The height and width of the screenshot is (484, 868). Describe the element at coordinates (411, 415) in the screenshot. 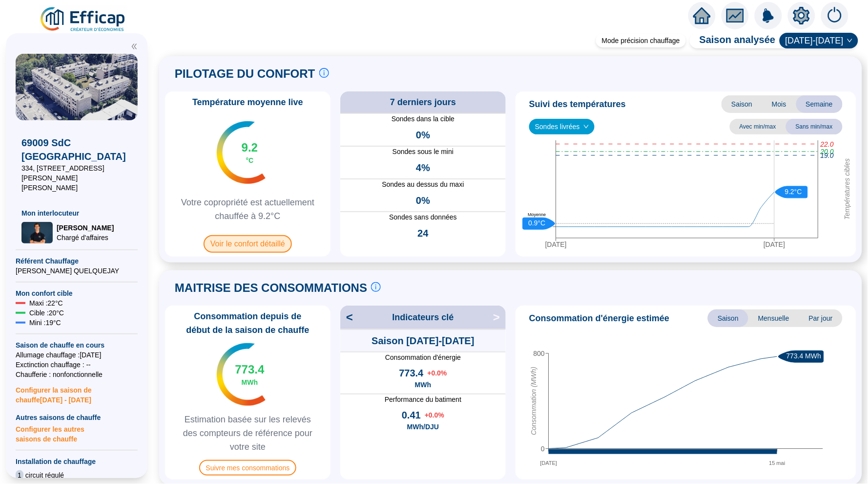

I see `span: 0.41` at that location.